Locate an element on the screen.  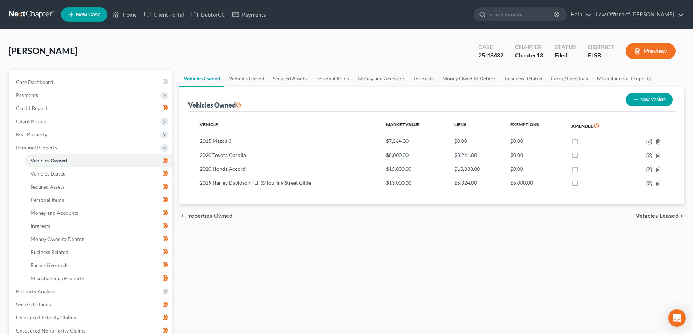
a: Unsecured Priority Claims is located at coordinates (91, 318).